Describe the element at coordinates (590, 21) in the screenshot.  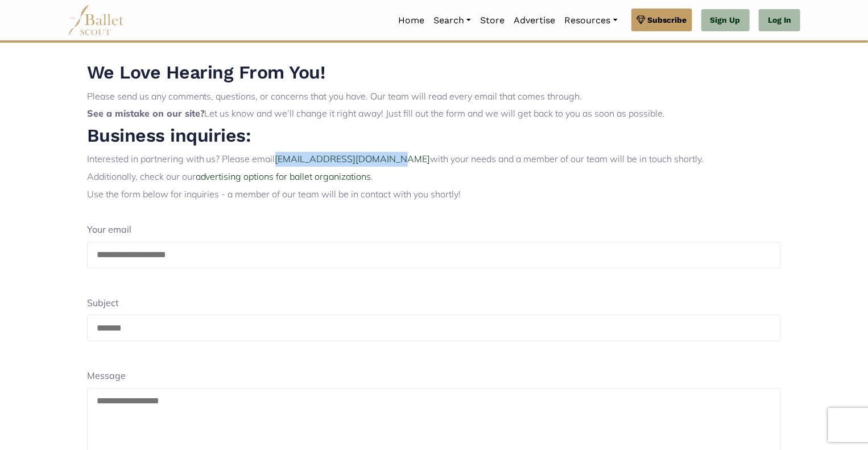
I see `a: Resources` at that location.